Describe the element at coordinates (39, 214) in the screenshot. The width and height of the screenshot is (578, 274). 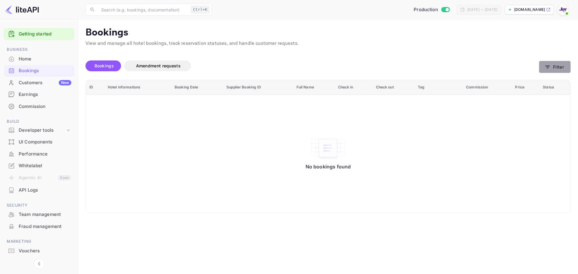
I see `a: Team management` at that location.